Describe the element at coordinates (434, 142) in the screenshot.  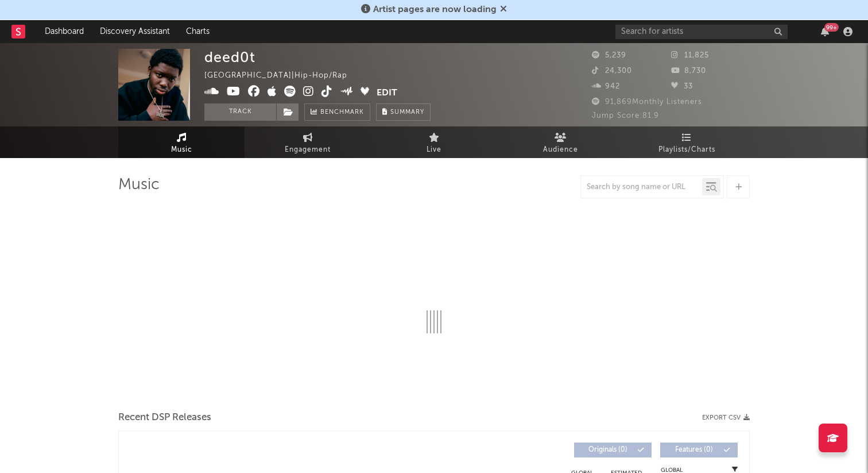
I see `a: Live` at that location.